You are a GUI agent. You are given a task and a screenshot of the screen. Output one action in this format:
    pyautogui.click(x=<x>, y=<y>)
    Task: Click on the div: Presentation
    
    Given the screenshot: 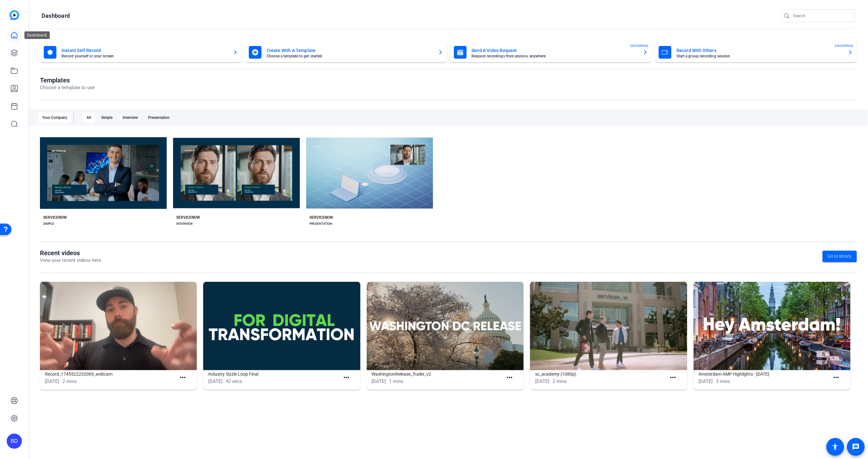 What is the action you would take?
    pyautogui.click(x=159, y=118)
    